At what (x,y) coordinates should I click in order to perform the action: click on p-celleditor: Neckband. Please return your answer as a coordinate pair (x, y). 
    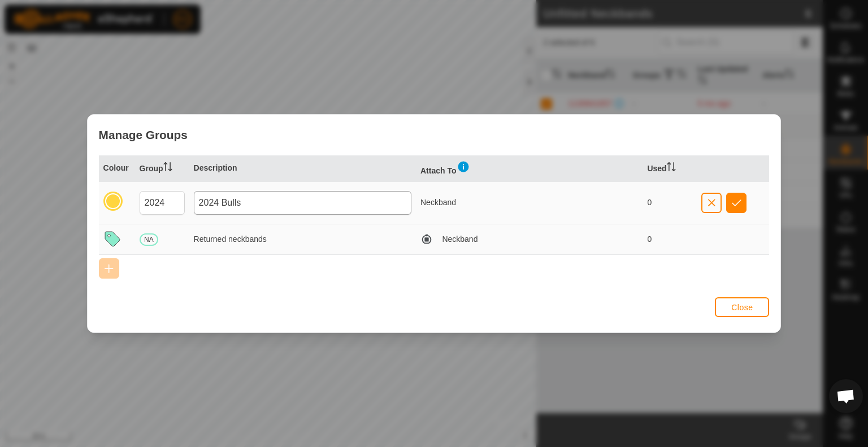
    Looking at the image, I should click on (438, 202).